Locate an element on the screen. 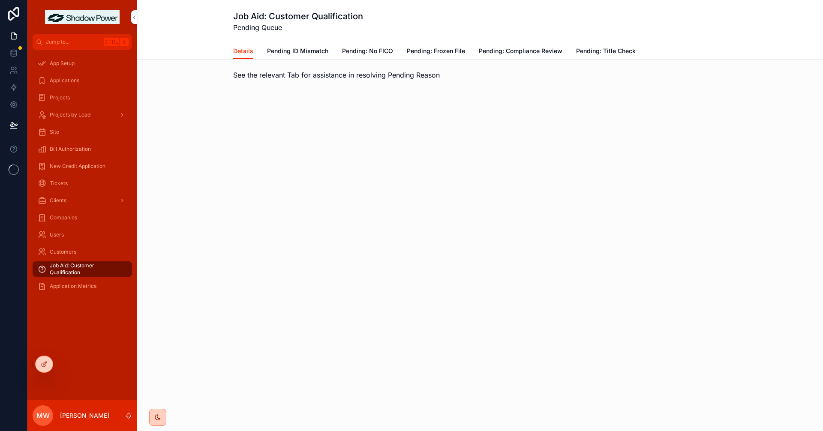  img: App logo is located at coordinates (82, 17).